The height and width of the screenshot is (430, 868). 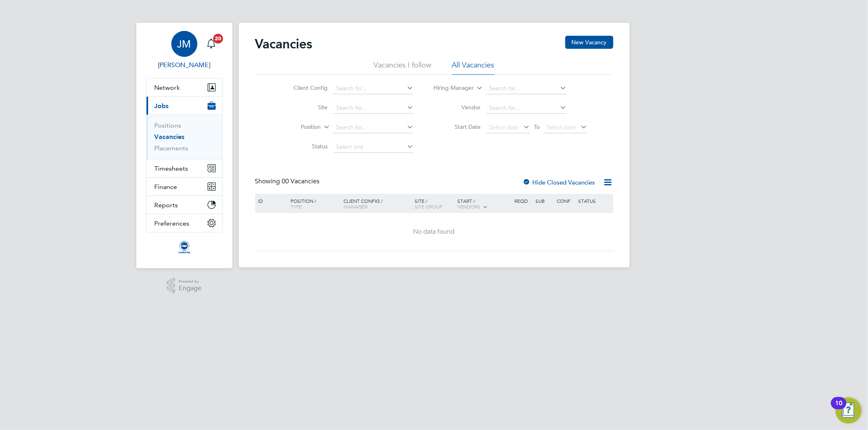 What do you see at coordinates (484, 205) in the screenshot?
I see `div: Start /` at bounding box center [484, 205].